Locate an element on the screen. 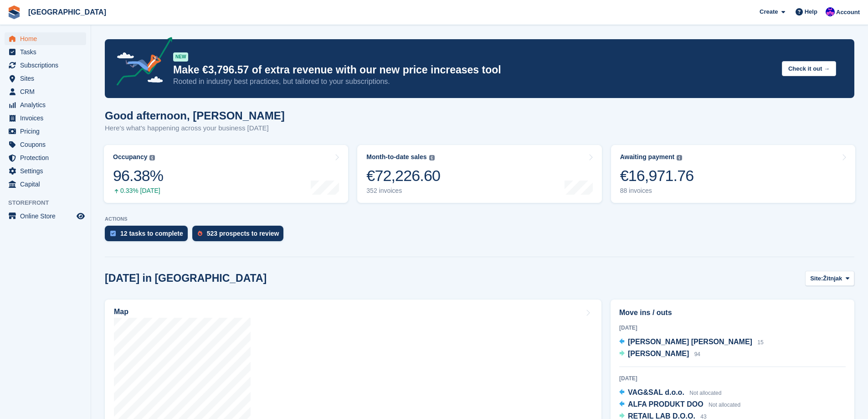 Image resolution: width=868 pixels, height=419 pixels. div: €72,226.60 is located at coordinates (403, 176).